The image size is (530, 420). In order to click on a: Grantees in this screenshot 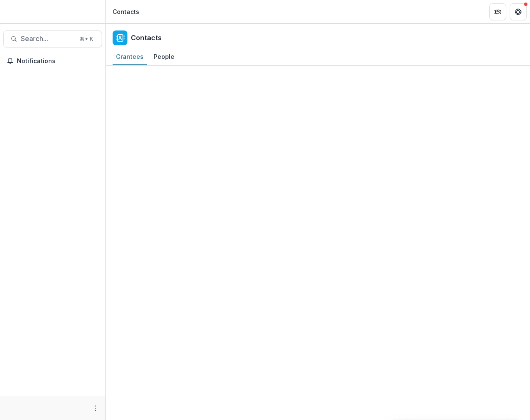, I will do `click(129, 57)`.